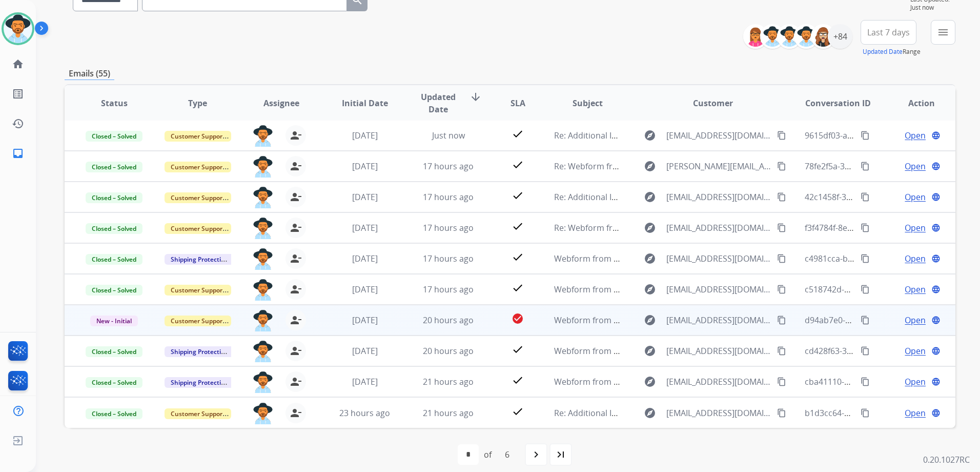 This screenshot has height=472, width=980. Describe the element at coordinates (115, 103) in the screenshot. I see `span: Status` at that location.